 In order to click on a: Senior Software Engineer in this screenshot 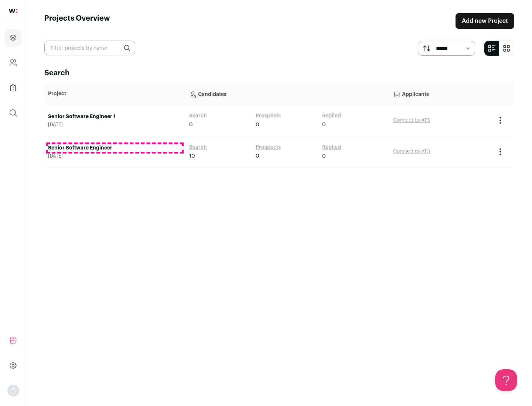, I will do `click(115, 148)`.